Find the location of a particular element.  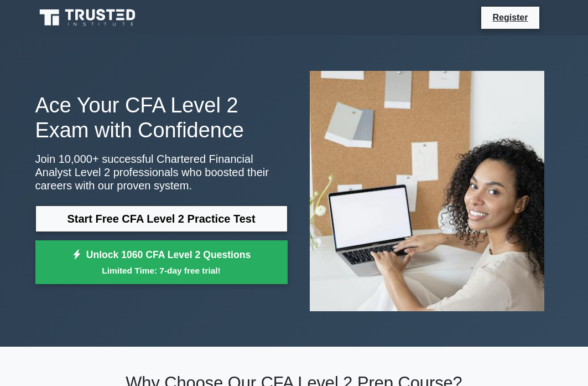

small: Limited Time: 7-day free trial! is located at coordinates (161, 270).